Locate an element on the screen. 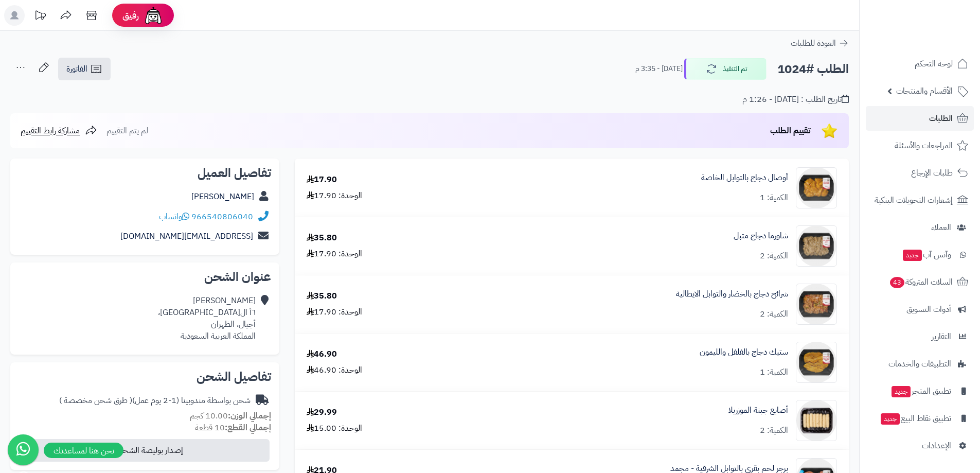 Image resolution: width=980 pixels, height=473 pixels. button: إصدار بوليصة الشحن is located at coordinates (143, 450).